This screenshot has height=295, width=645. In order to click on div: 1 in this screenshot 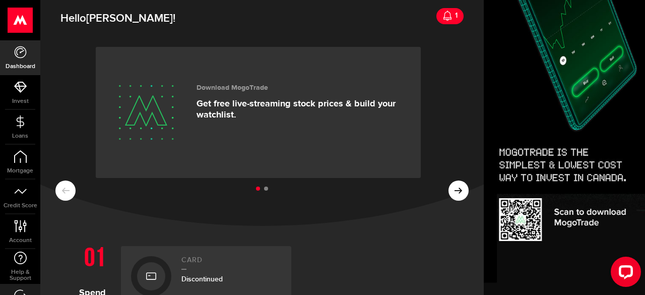, I will do `click(455, 16)`.